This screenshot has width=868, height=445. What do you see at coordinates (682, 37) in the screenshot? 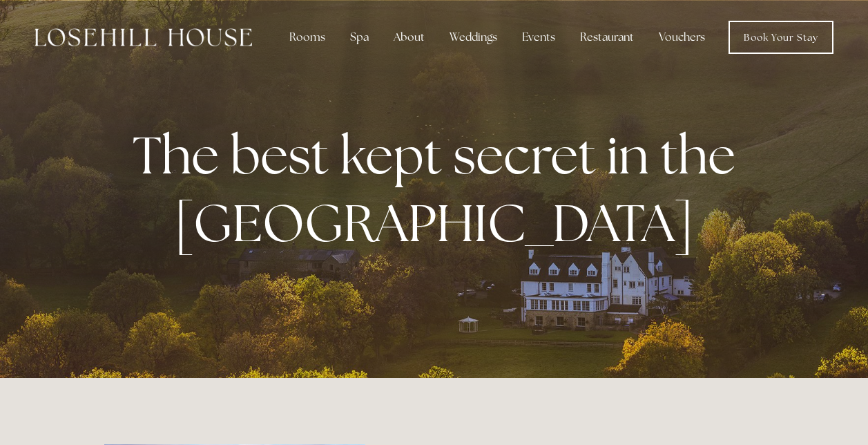
I see `a: Vouchers` at bounding box center [682, 37].